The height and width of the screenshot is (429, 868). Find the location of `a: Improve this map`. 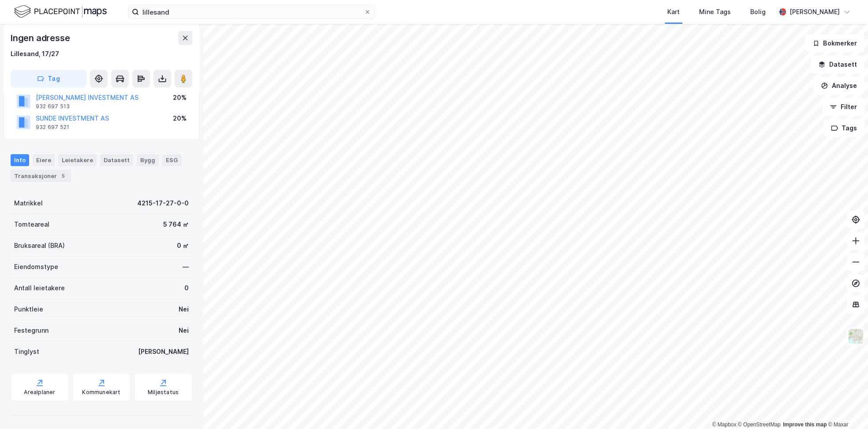

a: Improve this map is located at coordinates (805, 424).